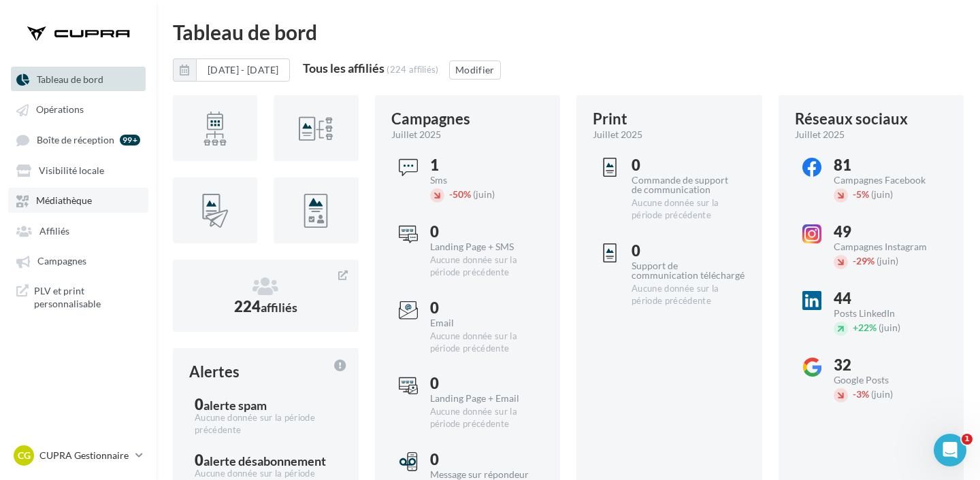  What do you see at coordinates (885, 181) in the screenshot?
I see `div: Campagnes Facebook` at bounding box center [885, 181].